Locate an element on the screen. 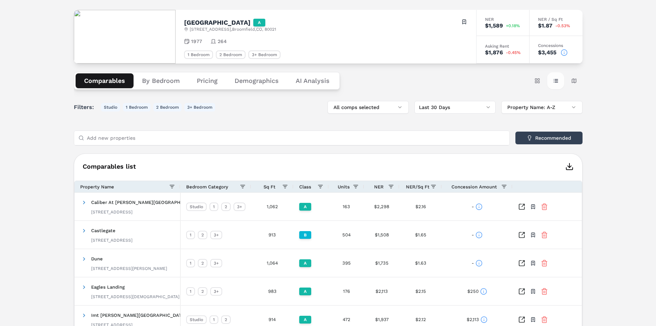 The height and width of the screenshot is (326, 656). div: 1 Bedroom is located at coordinates (198, 55).